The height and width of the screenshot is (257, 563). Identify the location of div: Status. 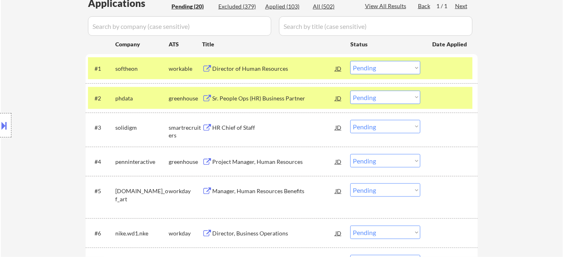
(385, 44).